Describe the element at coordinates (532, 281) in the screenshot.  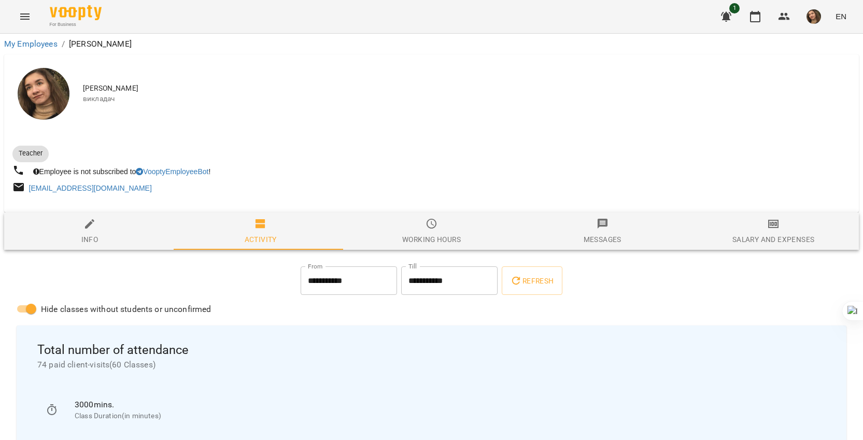
I see `span: Refresh` at that location.